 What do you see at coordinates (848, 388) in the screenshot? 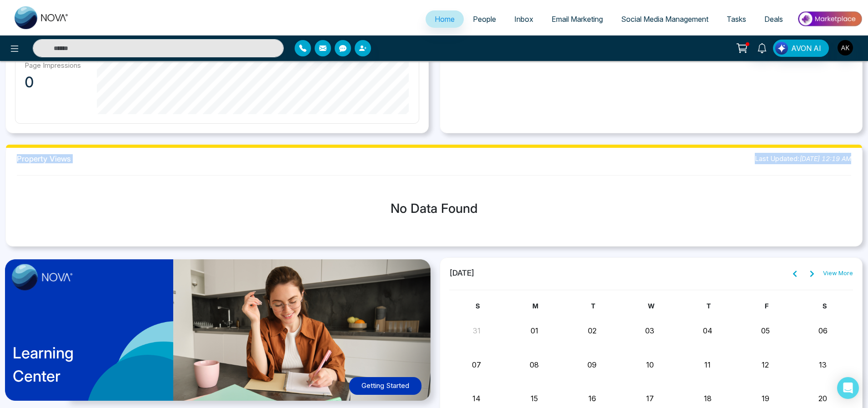
I see `div: Open Intercom Messenger` at bounding box center [848, 388].